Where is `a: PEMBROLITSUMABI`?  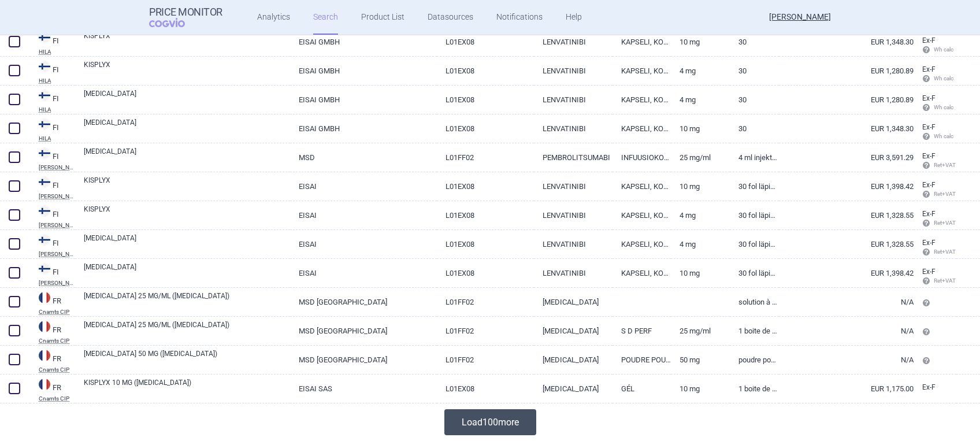 a: PEMBROLITSUMABI is located at coordinates (573, 157).